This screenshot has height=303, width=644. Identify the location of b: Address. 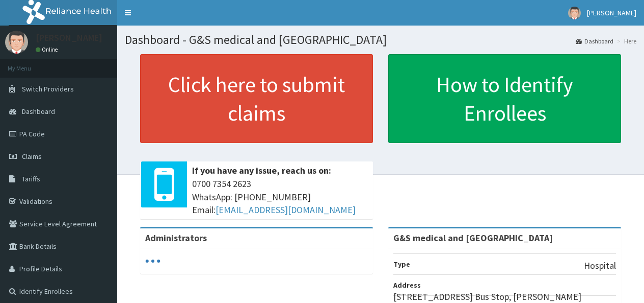
(407, 285).